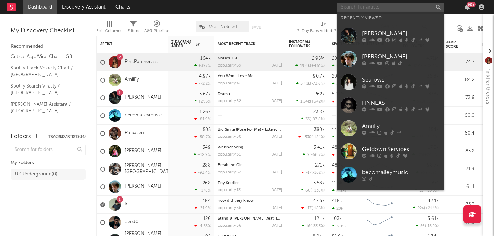 The height and width of the screenshot is (236, 494). I want to click on div: 3.09k, so click(339, 226).